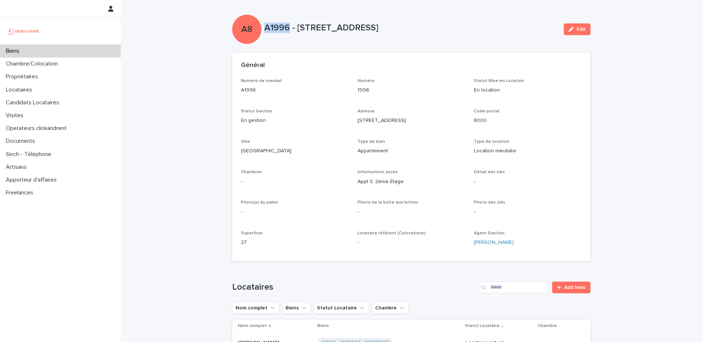 Image resolution: width=702 pixels, height=342 pixels. I want to click on p: Propriétaires, so click(23, 76).